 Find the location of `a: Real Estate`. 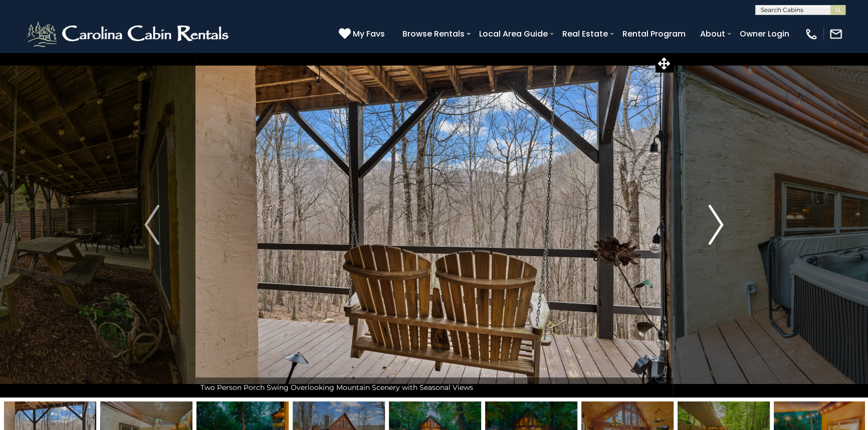

a: Real Estate is located at coordinates (585, 33).